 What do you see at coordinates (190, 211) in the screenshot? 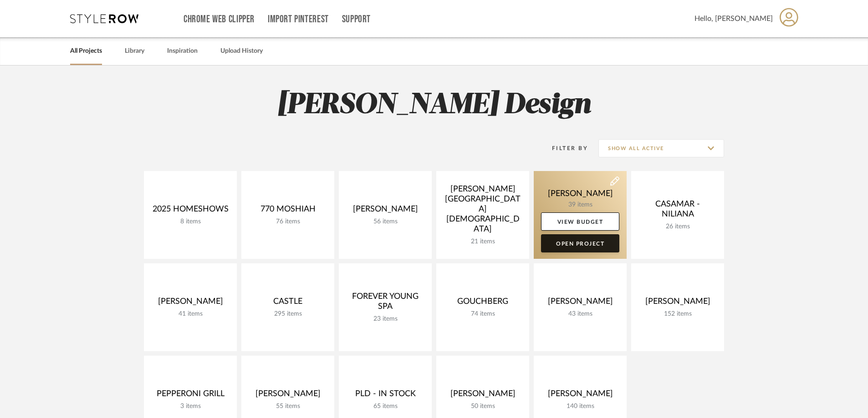
I see `div: 2025 HOMESHOWS` at bounding box center [190, 211].